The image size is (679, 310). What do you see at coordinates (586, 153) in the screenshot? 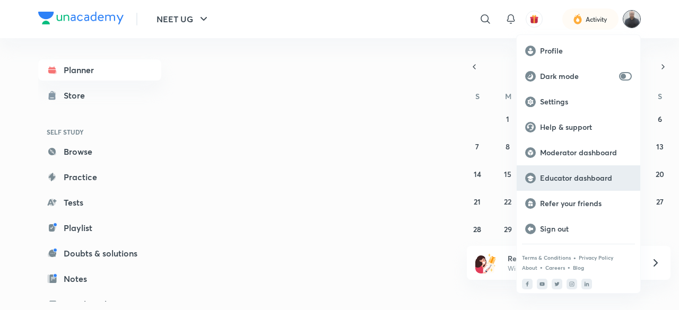
I see `p: Moderator dashboard` at bounding box center [586, 153].